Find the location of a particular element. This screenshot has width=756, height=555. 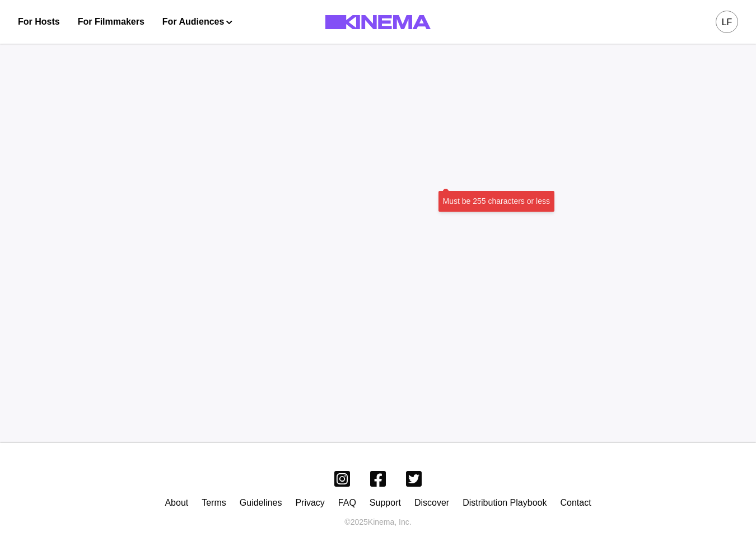

div: LF is located at coordinates (727, 23).